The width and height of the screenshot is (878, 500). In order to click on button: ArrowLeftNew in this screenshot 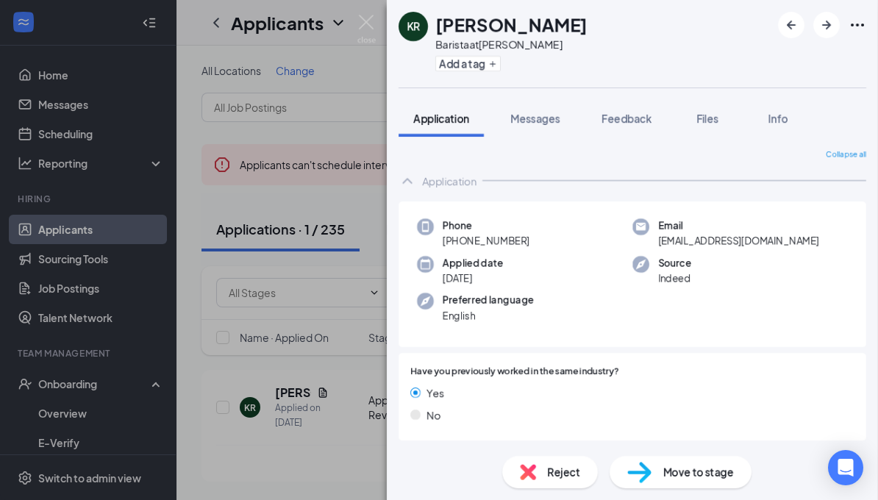, I will do `click(791, 25)`.